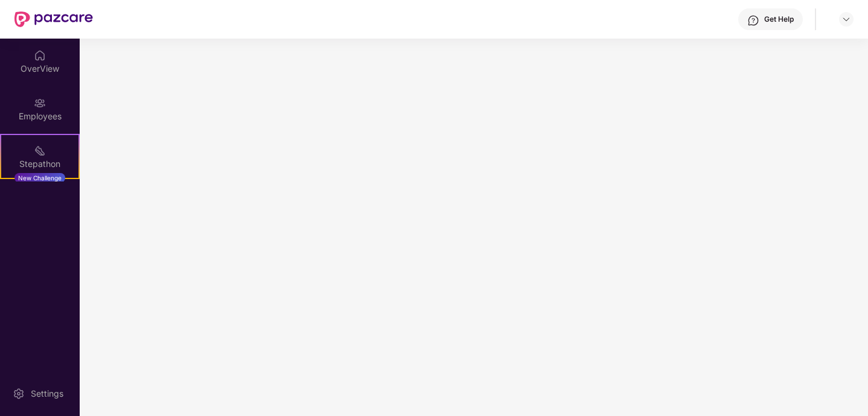 The width and height of the screenshot is (868, 416). I want to click on div: Settings, so click(47, 394).